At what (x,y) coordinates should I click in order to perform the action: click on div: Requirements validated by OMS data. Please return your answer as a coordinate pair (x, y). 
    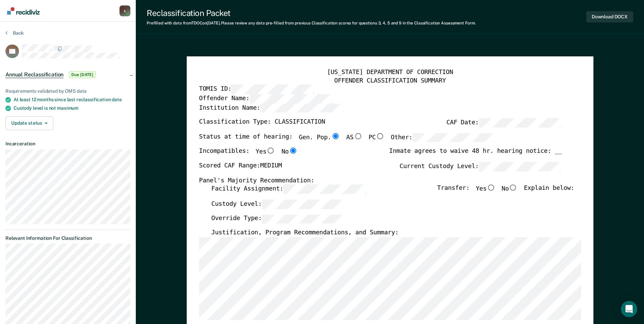
    Looking at the image, I should click on (68, 91).